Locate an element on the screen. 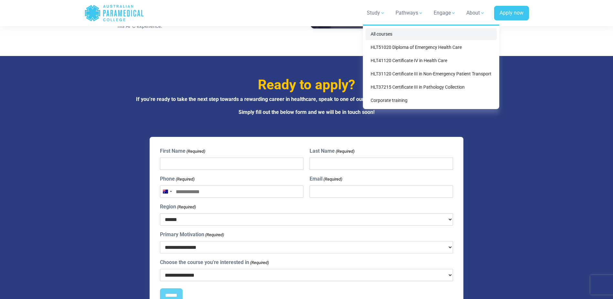 Image resolution: width=613 pixels, height=299 pixels. a: Corporate training is located at coordinates (431, 100).